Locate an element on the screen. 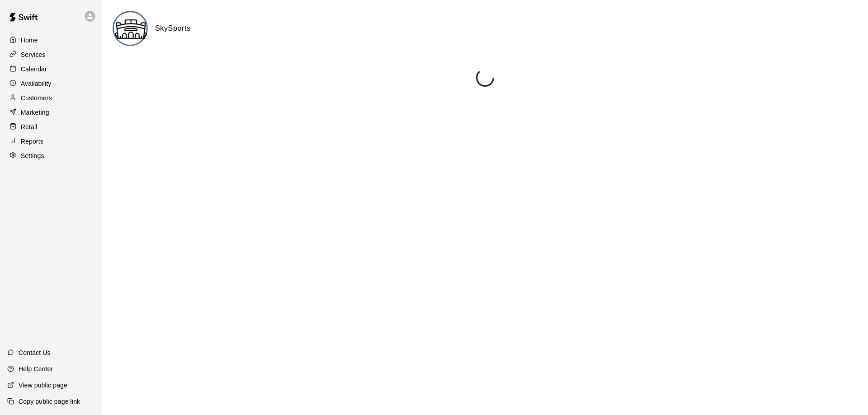  a: Retail is located at coordinates (51, 127).